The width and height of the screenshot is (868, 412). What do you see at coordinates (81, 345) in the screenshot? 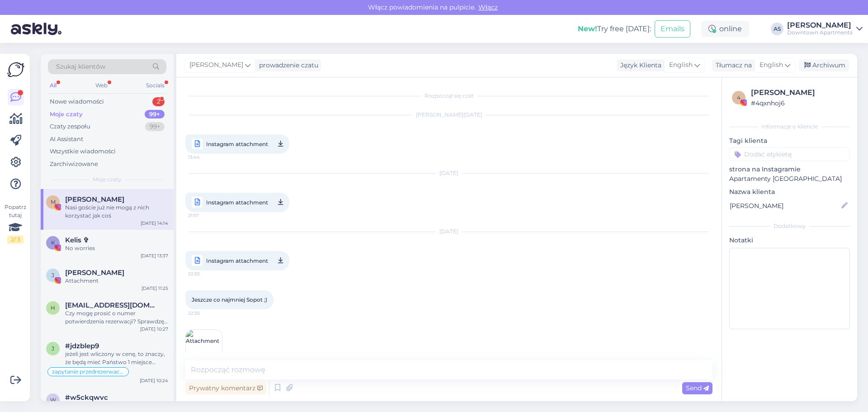
I see `span: #jdzblep9` at bounding box center [81, 345].